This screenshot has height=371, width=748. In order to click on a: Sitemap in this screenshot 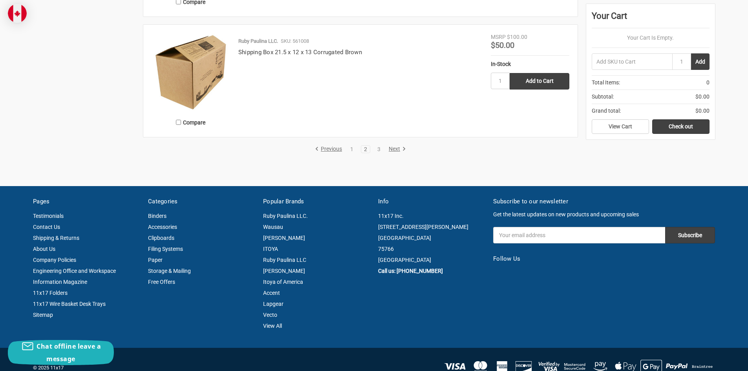, I will do `click(43, 315)`.